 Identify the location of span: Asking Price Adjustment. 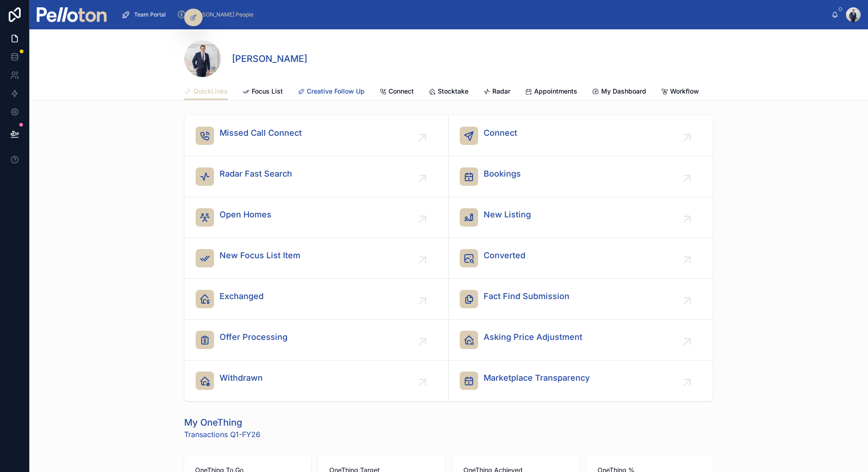
(533, 337).